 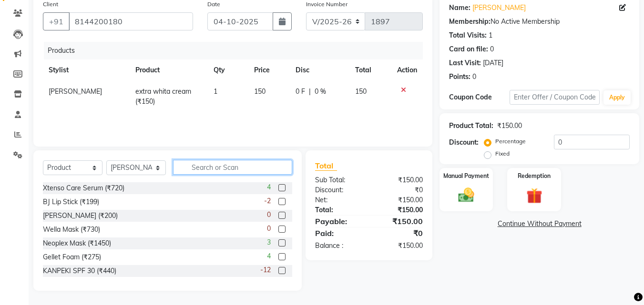 I want to click on span: 3, so click(x=269, y=243).